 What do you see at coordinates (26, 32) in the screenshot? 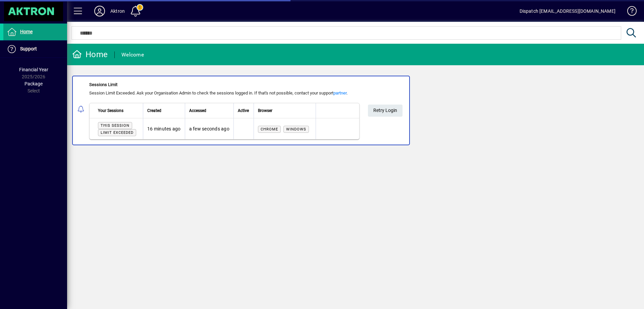
I see `span: Home` at bounding box center [26, 32].